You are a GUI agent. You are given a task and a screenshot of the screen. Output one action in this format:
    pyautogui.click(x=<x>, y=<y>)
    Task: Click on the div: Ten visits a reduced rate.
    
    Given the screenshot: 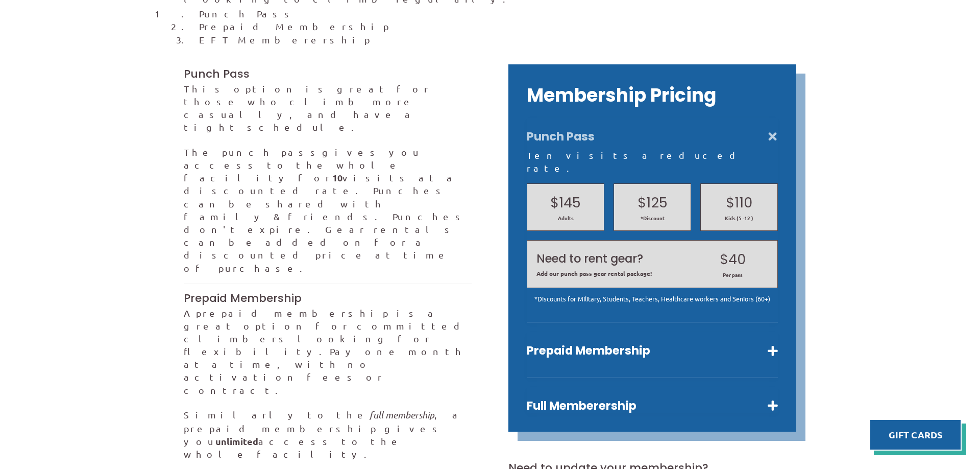 What is the action you would take?
    pyautogui.click(x=652, y=161)
    